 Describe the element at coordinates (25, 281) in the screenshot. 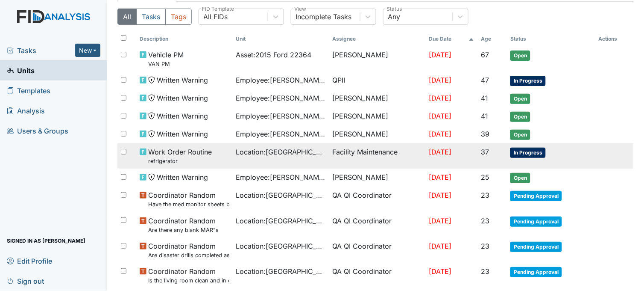

I see `span: Sign out` at that location.